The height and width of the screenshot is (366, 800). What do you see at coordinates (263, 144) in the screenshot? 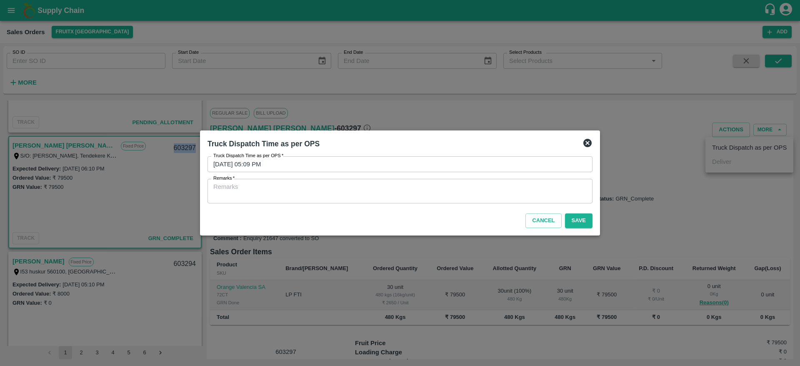
I see `b: Truck Dispatch Time as per OPS` at bounding box center [263, 144].